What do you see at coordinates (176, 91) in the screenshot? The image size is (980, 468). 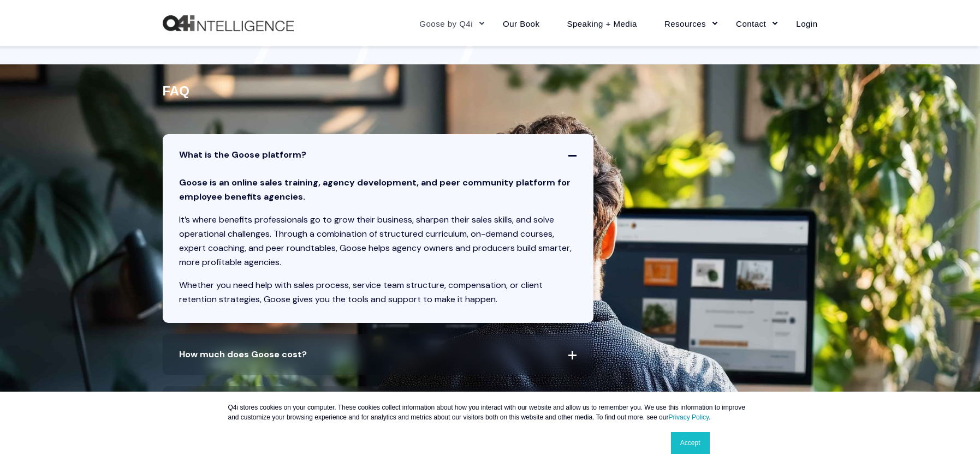 I see `h4: FAQ` at bounding box center [176, 91].